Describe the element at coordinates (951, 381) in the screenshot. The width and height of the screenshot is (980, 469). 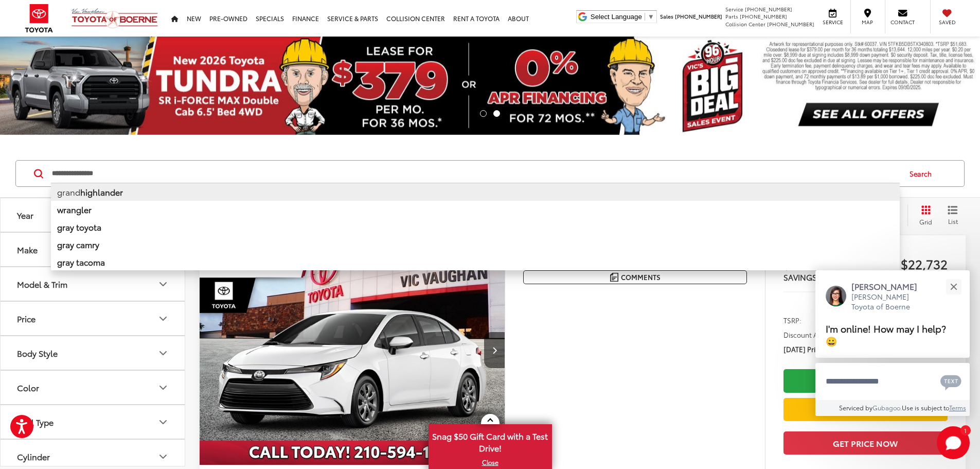
I see `button: Chat with SMS` at that location.